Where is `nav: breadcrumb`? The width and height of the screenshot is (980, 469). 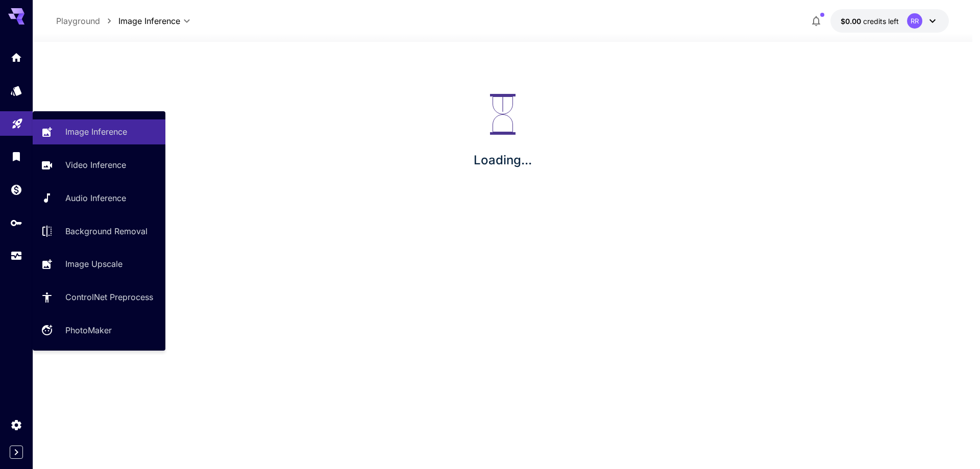
nav: breadcrumb is located at coordinates (88, 21).